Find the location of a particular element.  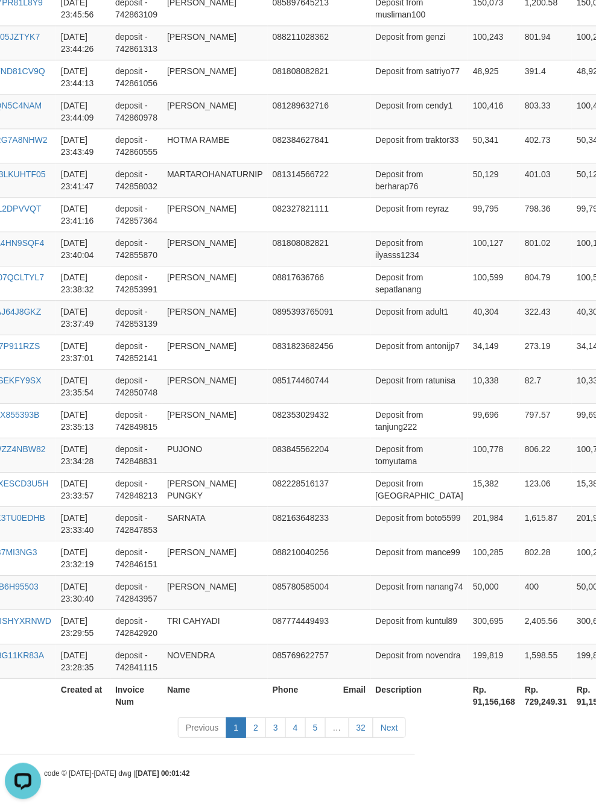

th: Invoice Num is located at coordinates (136, 695).